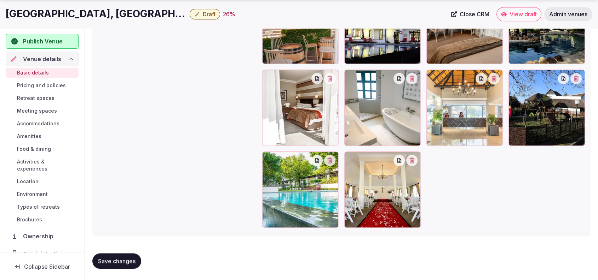  Describe the element at coordinates (32, 194) in the screenshot. I see `span: Environment` at that location.